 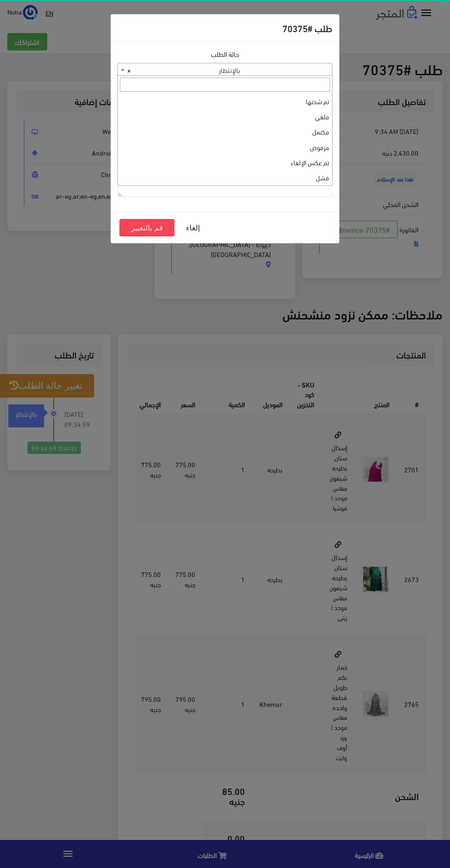 I want to click on li: تم شحنها, so click(x=225, y=101).